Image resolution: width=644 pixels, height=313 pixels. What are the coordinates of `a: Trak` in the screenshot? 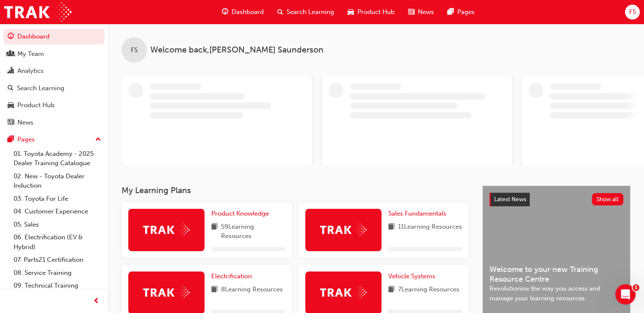 It's located at (37, 12).